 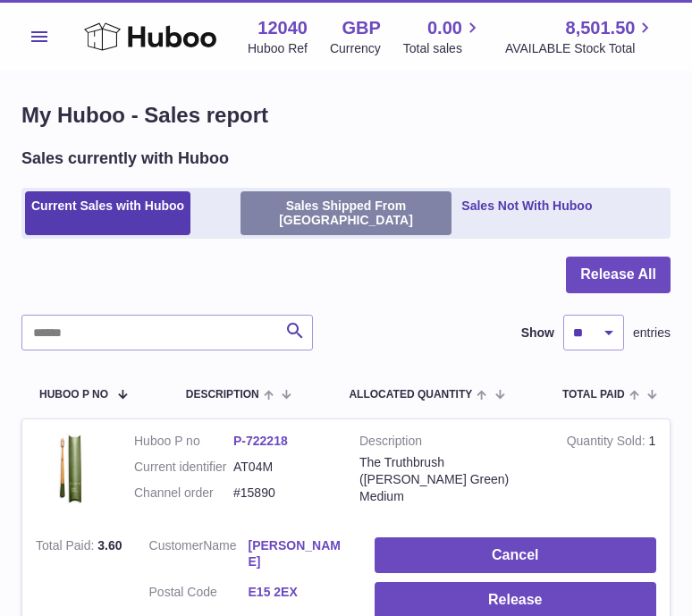 I want to click on span: 0.00, so click(x=445, y=28).